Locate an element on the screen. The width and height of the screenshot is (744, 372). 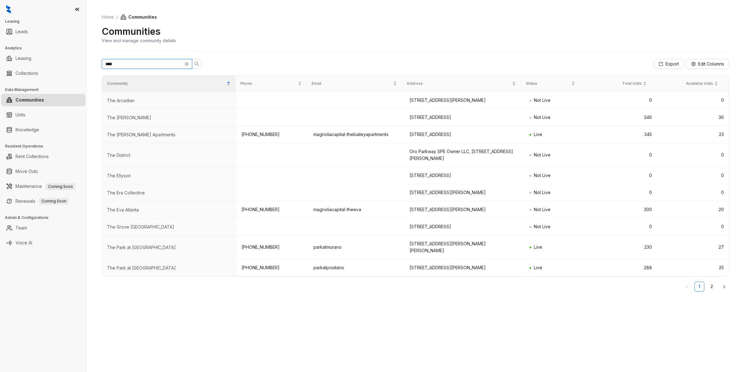
a: Move Outs is located at coordinates (27, 171).